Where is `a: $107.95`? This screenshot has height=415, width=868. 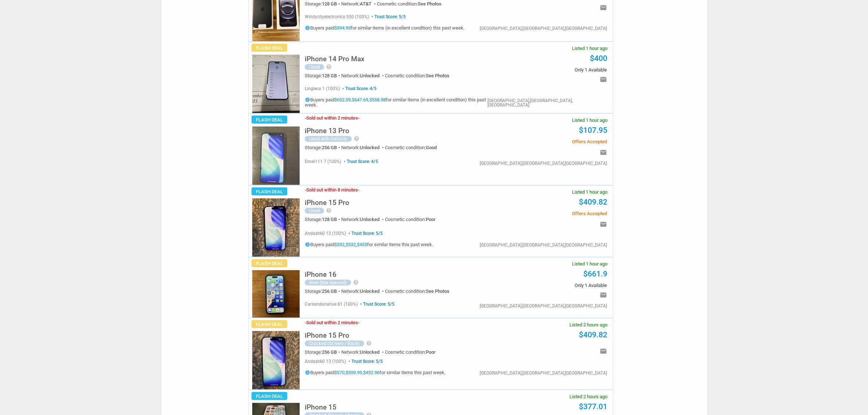
a: $107.95 is located at coordinates (593, 130).